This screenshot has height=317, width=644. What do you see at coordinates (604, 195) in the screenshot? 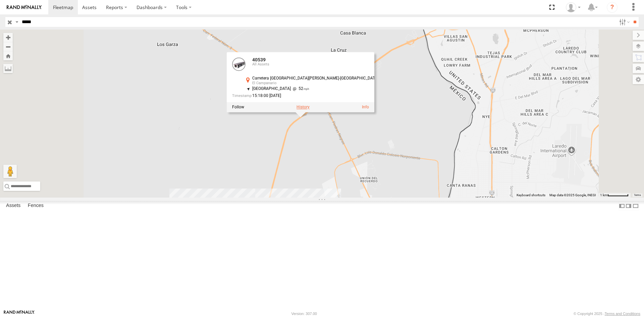
I see `span: 1 km` at bounding box center [604, 195].